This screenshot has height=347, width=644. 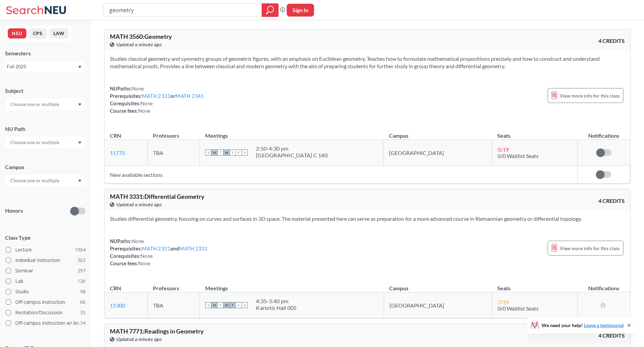 What do you see at coordinates (45, 129) in the screenshot?
I see `div: NU Path` at bounding box center [45, 129].